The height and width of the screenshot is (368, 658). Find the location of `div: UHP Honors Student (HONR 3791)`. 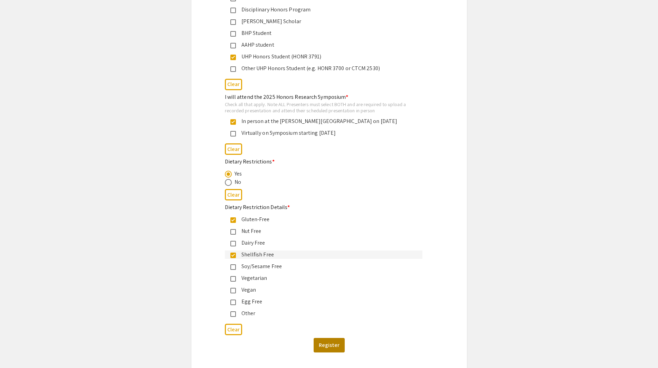

div: UHP Honors Student (HONR 3791) is located at coordinates (327, 57).